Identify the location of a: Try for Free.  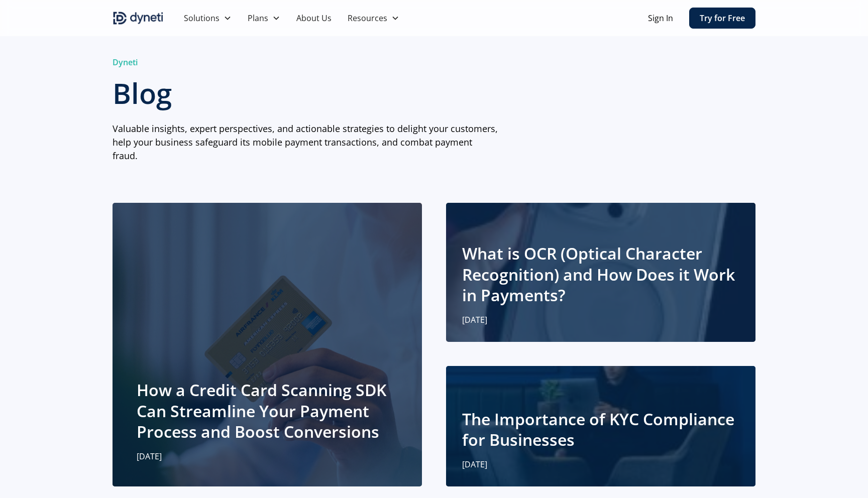
(722, 18).